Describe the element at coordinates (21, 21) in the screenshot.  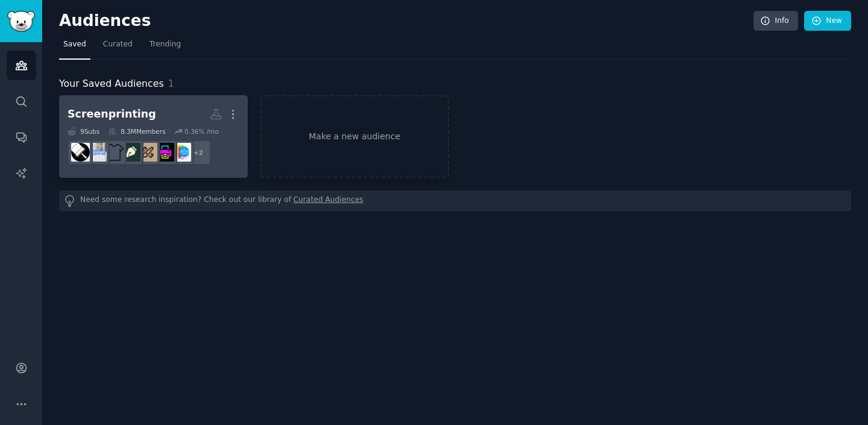
I see `img: GummySearch logo` at that location.